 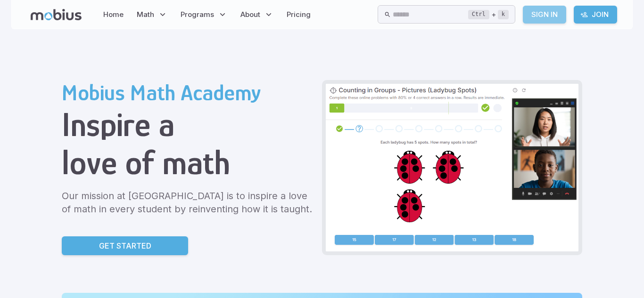 I want to click on span: About, so click(x=251, y=15).